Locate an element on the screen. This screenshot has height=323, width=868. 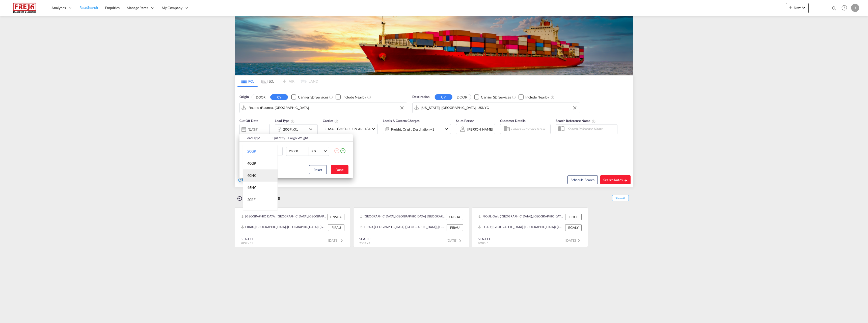
div: 20GP is located at coordinates (252, 152).